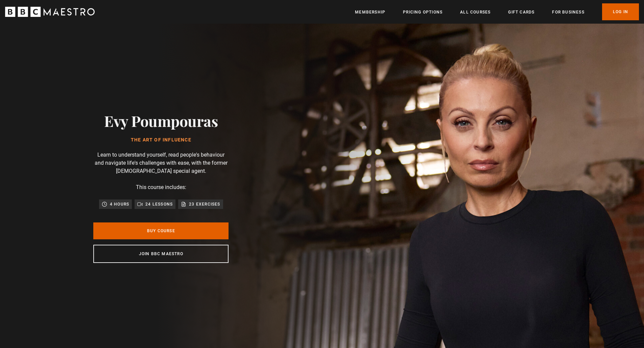 This screenshot has height=348, width=644. I want to click on svg: BBC Maestro, so click(50, 12).